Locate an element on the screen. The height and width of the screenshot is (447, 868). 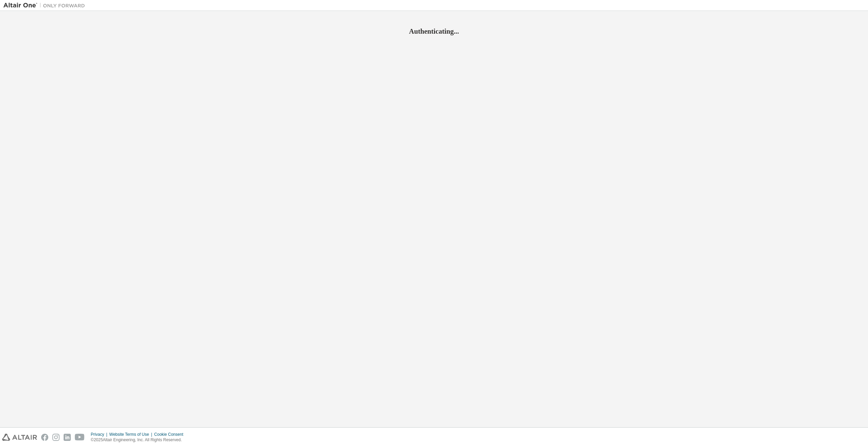
h2: Authenticating... is located at coordinates (434, 31).